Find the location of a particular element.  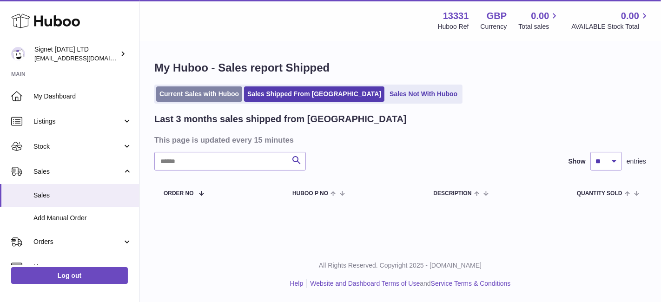

li: and is located at coordinates (408, 283).